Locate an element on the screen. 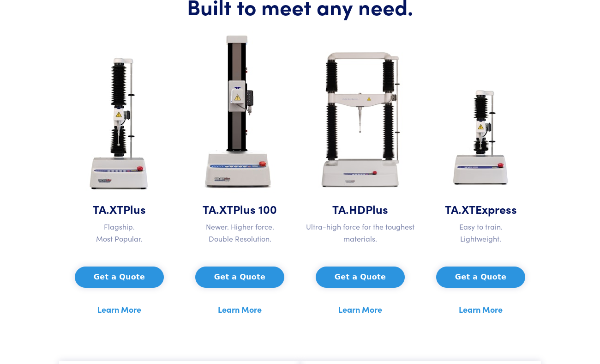 This screenshot has width=600, height=364. span: Express is located at coordinates (496, 209).